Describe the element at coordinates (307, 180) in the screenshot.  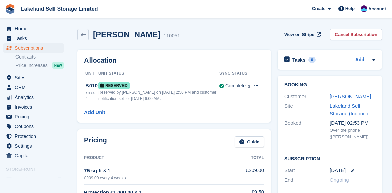
I see `div: End` at that location.